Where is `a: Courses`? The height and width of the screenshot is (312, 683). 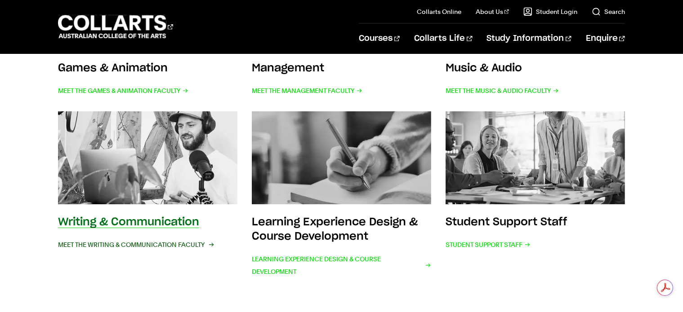 a: Courses is located at coordinates (379, 39).